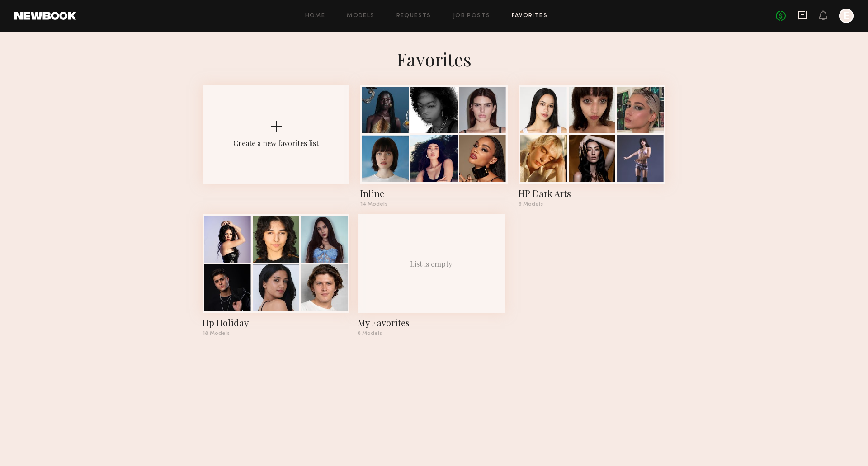 The image size is (868, 466). What do you see at coordinates (360, 16) in the screenshot?
I see `a: Models` at bounding box center [360, 16].